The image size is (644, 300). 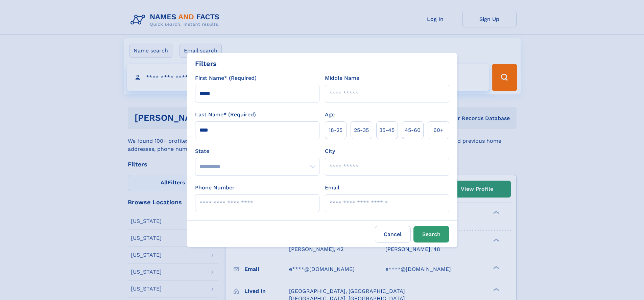 I want to click on span: 60+, so click(x=439, y=131).